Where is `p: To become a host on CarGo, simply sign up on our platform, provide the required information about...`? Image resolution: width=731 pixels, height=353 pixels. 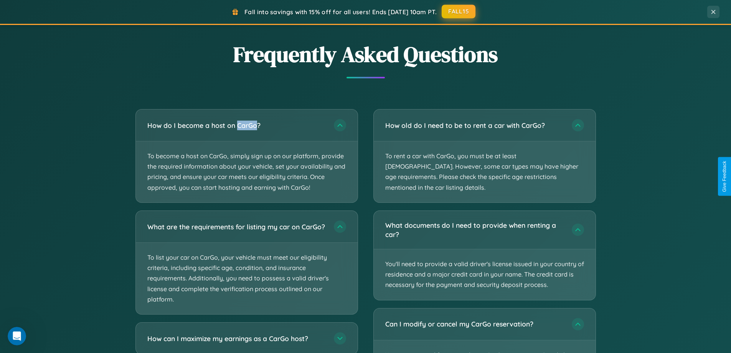
p: To become a host on CarGo, simply sign up on our platform, provide the required information about... is located at coordinates (247, 171).